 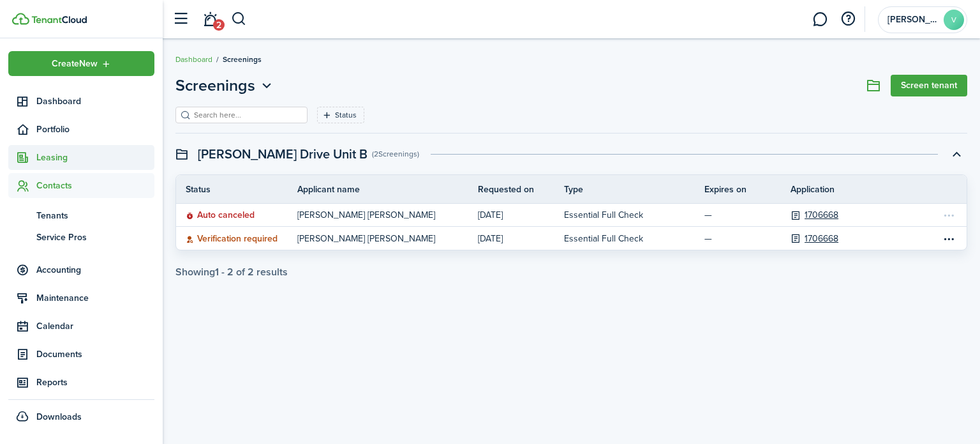 What do you see at coordinates (95, 382) in the screenshot?
I see `span: Reports` at bounding box center [95, 382].